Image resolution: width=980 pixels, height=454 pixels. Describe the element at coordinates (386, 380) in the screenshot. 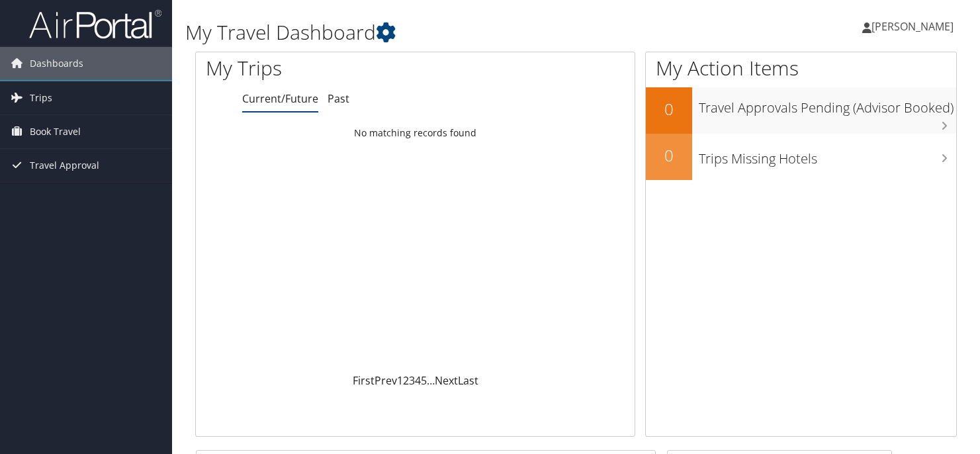

I see `a: Prev` at that location.